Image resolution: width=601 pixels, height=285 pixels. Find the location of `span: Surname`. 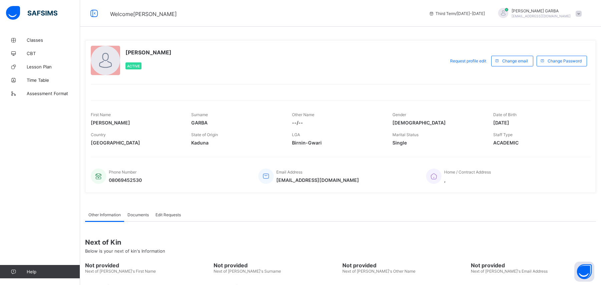

span: Surname is located at coordinates (200, 115).